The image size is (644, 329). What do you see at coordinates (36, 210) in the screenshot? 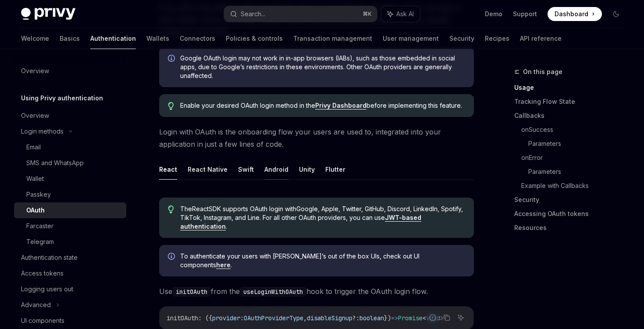
I see `div: OAuth` at bounding box center [36, 210].